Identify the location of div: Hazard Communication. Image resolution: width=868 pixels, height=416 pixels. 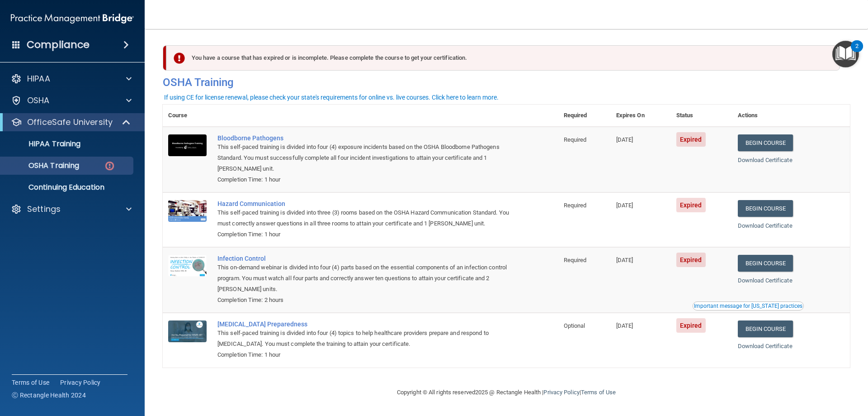
(365, 204).